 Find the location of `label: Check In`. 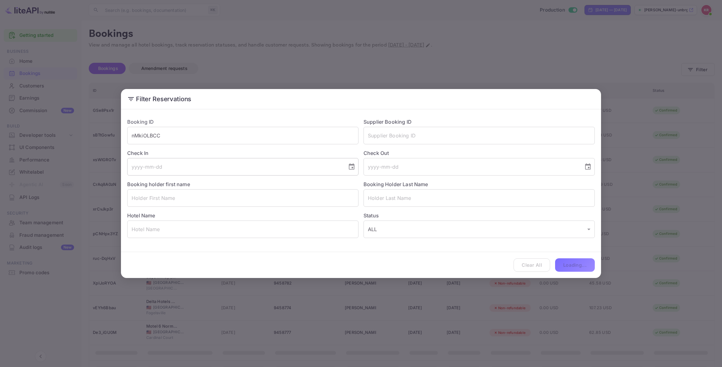

label: Check In is located at coordinates (243, 153).